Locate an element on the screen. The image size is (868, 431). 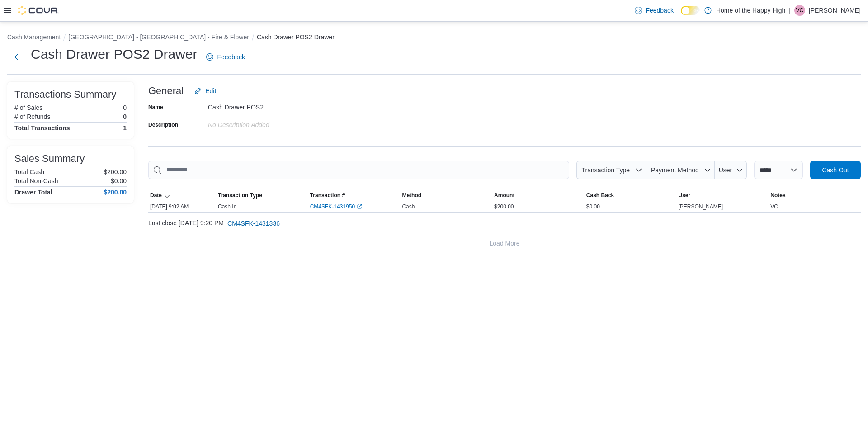
button: Edit is located at coordinates (205, 91).